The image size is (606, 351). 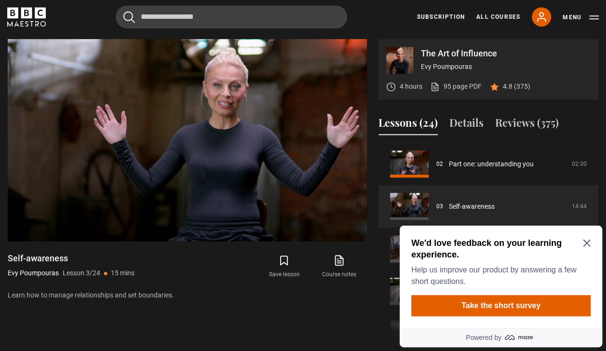 What do you see at coordinates (187, 295) in the screenshot?
I see `p: Learn how to manage relationships and set boundaries.` at bounding box center [187, 295].